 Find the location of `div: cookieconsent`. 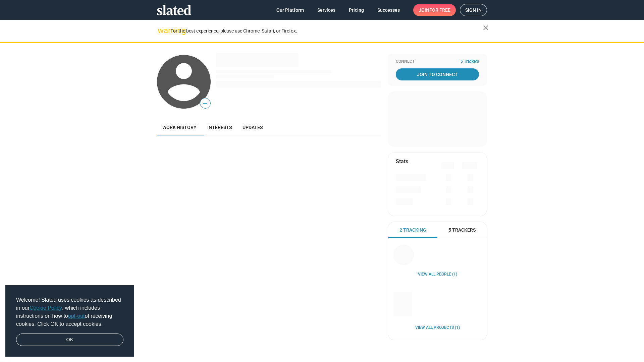

div: cookieconsent is located at coordinates (70, 321).